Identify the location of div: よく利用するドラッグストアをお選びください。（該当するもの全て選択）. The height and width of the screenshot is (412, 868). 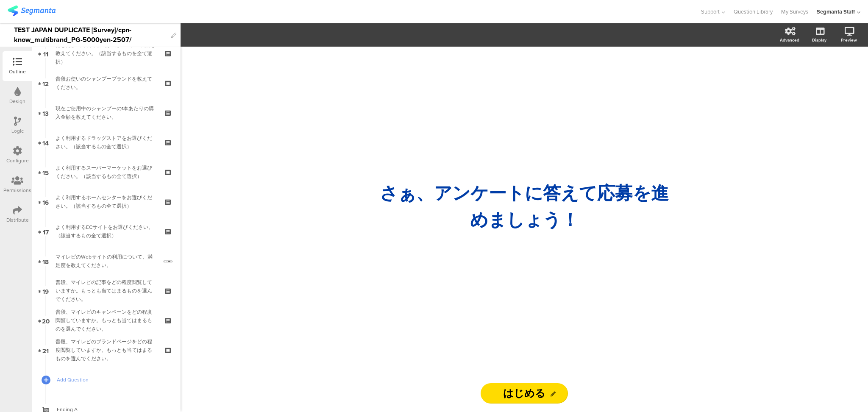
(106, 143).